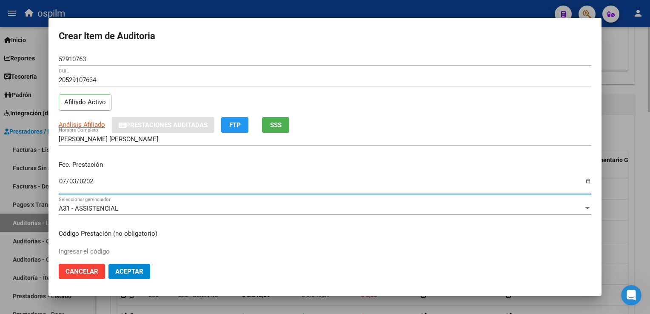  I want to click on p: Afiliado Activo, so click(85, 102).